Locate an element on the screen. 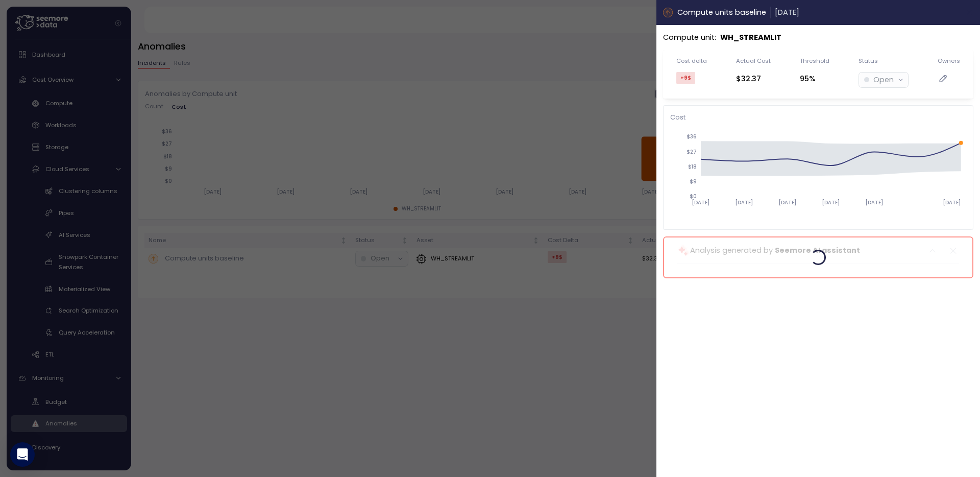 The width and height of the screenshot is (980, 477). div: $32.37 is located at coordinates (753, 79).